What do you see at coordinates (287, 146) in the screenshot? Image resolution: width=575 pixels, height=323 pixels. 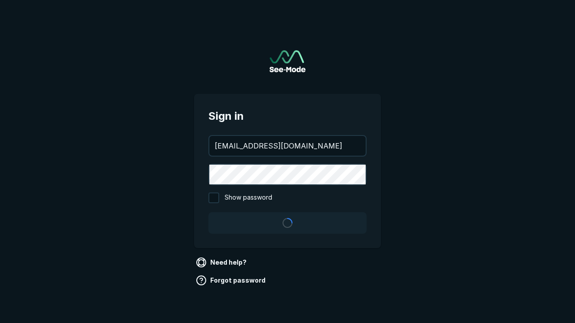 I see `input: your@email.com` at bounding box center [287, 146].